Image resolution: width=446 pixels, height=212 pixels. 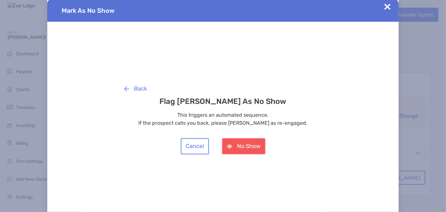 What do you see at coordinates (223, 115) in the screenshot?
I see `p: This triggers an automated sequence.` at bounding box center [223, 115].